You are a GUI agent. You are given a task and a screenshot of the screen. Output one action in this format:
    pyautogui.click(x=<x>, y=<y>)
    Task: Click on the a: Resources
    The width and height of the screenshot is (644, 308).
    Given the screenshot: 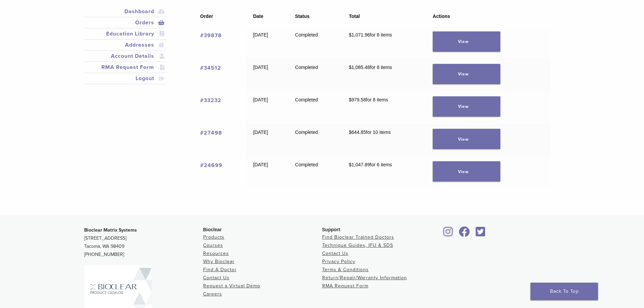 What is the action you would take?
    pyautogui.click(x=216, y=253)
    